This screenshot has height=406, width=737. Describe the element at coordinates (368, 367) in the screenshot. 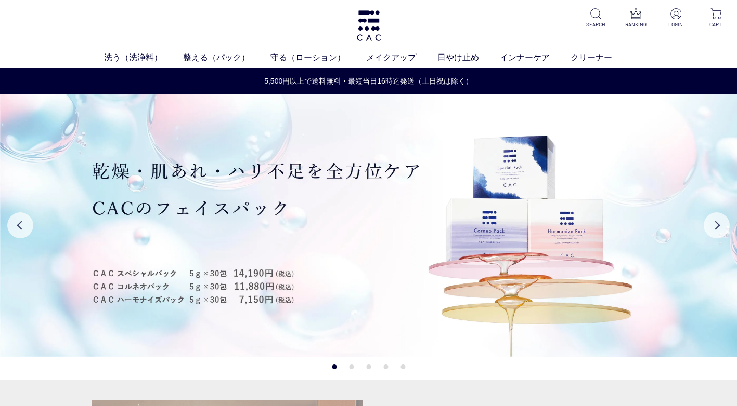

I see `button: 3 of 5` at that location.